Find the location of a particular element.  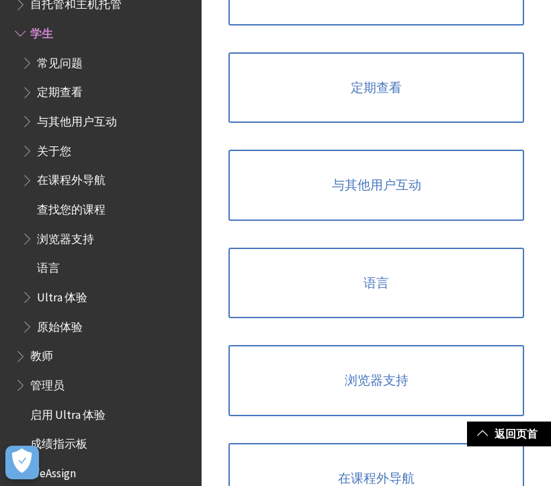

span: 启用 Ultra 体验 is located at coordinates (68, 412).